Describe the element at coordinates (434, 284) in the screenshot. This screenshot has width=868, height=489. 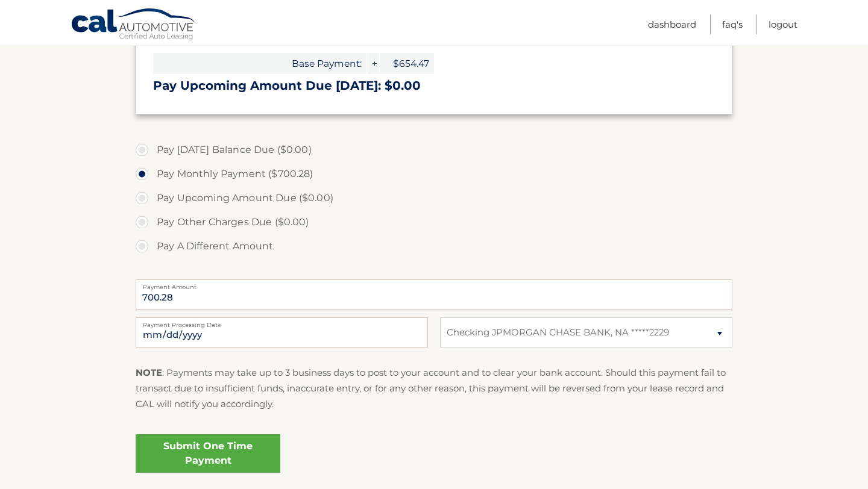
I see `label: Payment Amount` at that location.